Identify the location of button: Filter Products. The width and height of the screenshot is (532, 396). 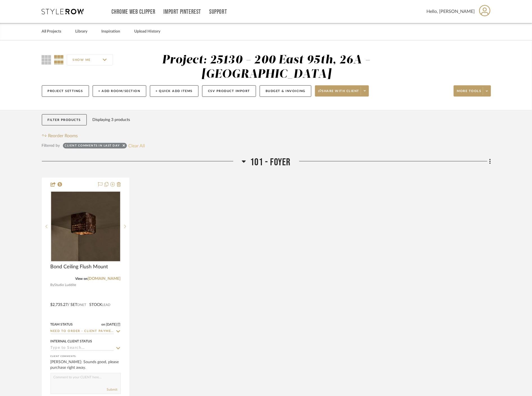
(64, 120).